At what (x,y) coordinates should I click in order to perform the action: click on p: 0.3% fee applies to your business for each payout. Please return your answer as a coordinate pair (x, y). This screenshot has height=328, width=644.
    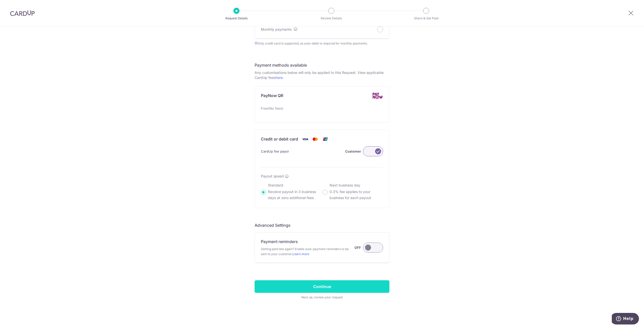
    Looking at the image, I should click on (357, 195).